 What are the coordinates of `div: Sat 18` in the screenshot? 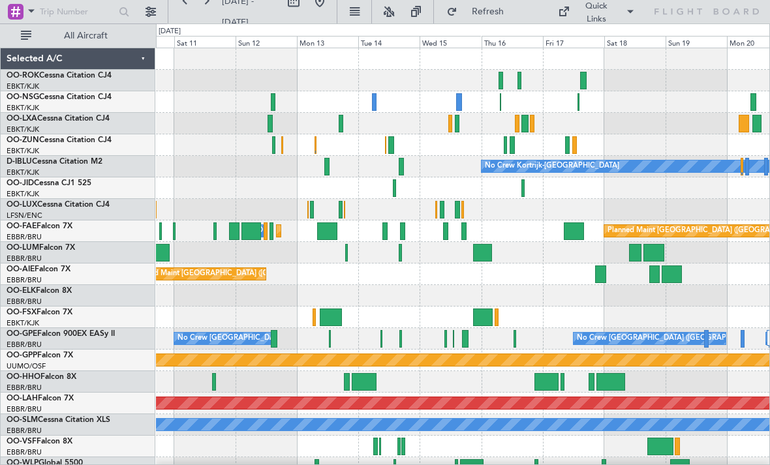 It's located at (635, 42).